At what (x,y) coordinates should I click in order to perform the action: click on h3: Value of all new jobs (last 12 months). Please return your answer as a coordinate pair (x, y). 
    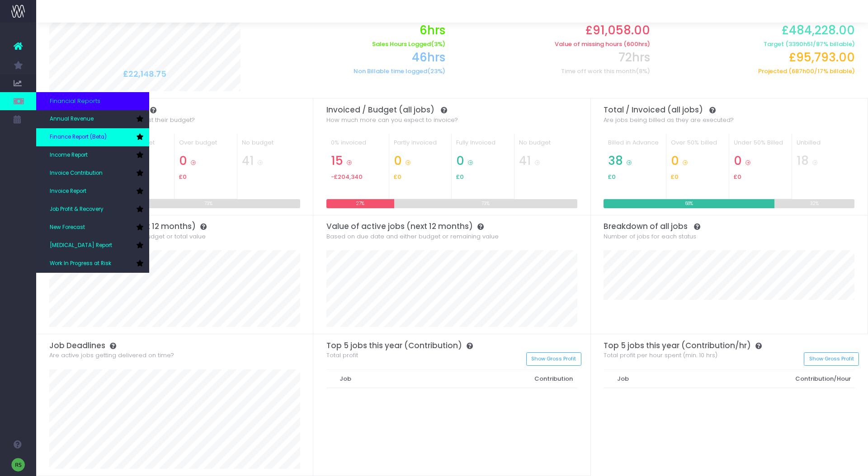
    Looking at the image, I should click on (175, 227).